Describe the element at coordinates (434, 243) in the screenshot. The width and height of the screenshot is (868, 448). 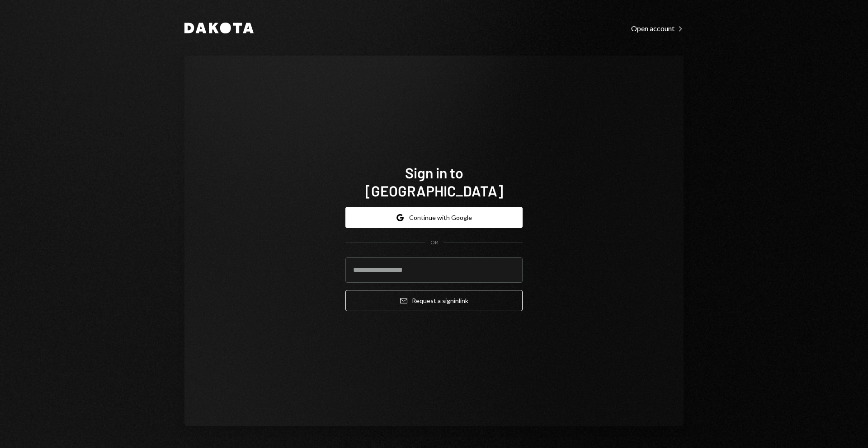
I see `div: OR` at that location.